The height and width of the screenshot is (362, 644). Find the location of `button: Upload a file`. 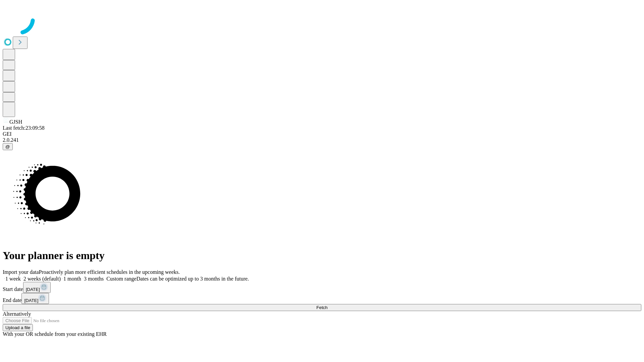

button: Upload a file is located at coordinates (18, 328).